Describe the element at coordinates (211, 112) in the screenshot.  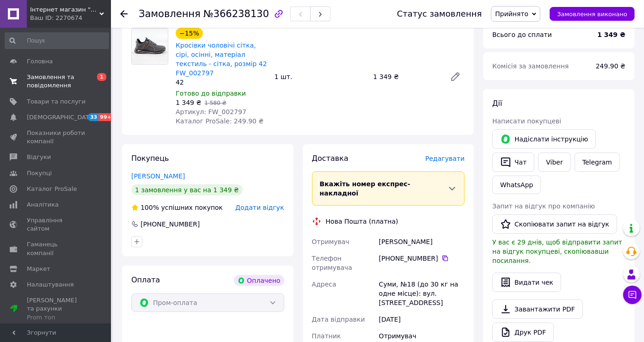
I see `span: Артикул: FW_002797` at that location.